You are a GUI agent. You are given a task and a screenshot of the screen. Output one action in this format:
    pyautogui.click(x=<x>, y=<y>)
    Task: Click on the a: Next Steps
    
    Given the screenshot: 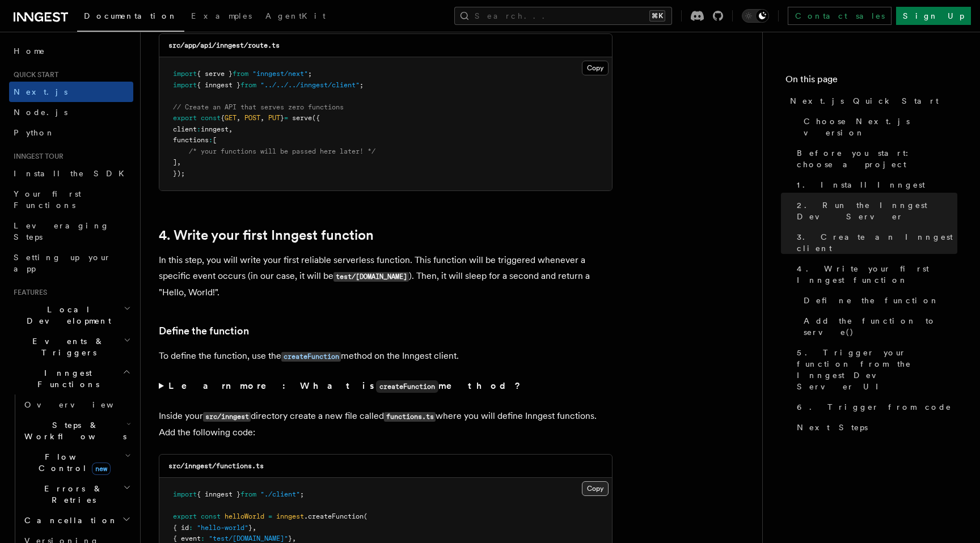 What is the action you would take?
    pyautogui.click(x=875, y=427)
    